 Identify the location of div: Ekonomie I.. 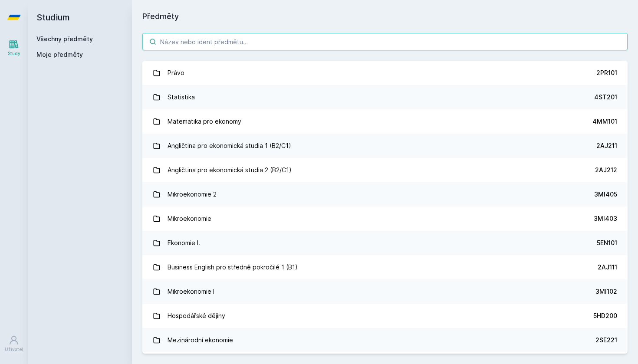
(184, 243).